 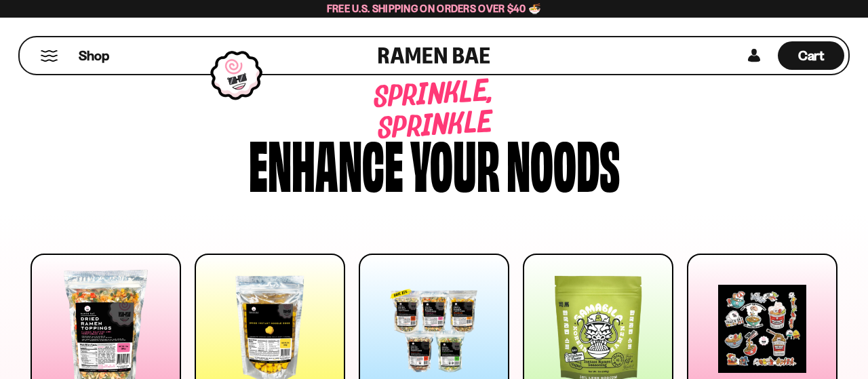 What do you see at coordinates (94, 56) in the screenshot?
I see `a: Shop` at bounding box center [94, 56].